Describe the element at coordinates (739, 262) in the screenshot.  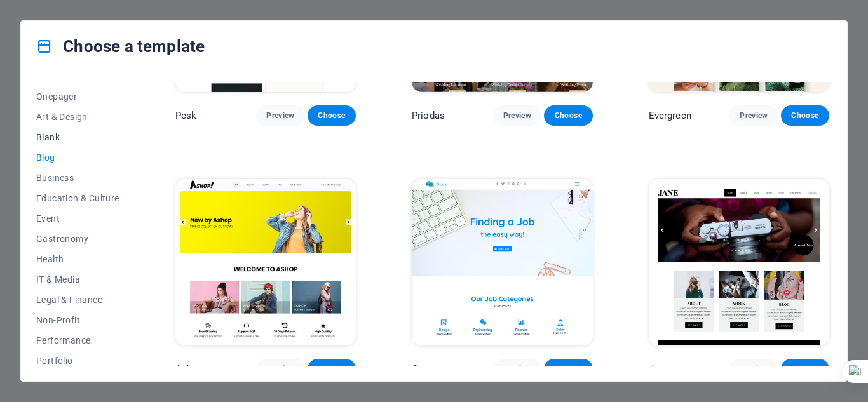
I see `img: Jane` at that location.